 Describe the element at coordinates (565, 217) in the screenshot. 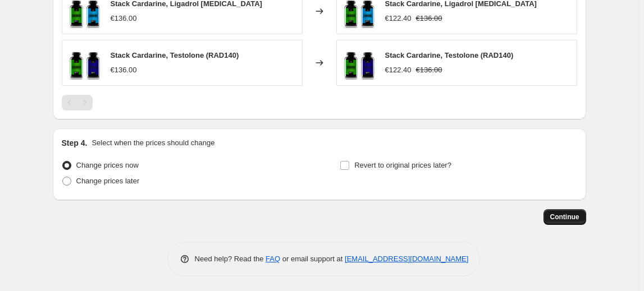

I see `button: Continue` at that location.